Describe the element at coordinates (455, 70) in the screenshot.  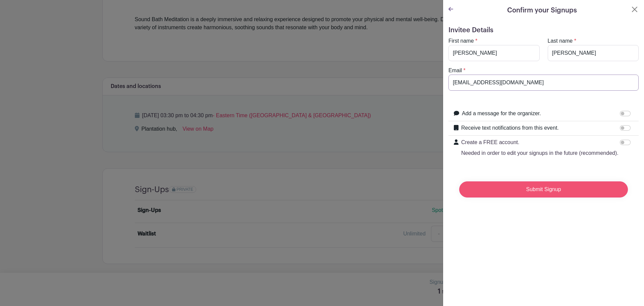
I see `label: Email` at that location.